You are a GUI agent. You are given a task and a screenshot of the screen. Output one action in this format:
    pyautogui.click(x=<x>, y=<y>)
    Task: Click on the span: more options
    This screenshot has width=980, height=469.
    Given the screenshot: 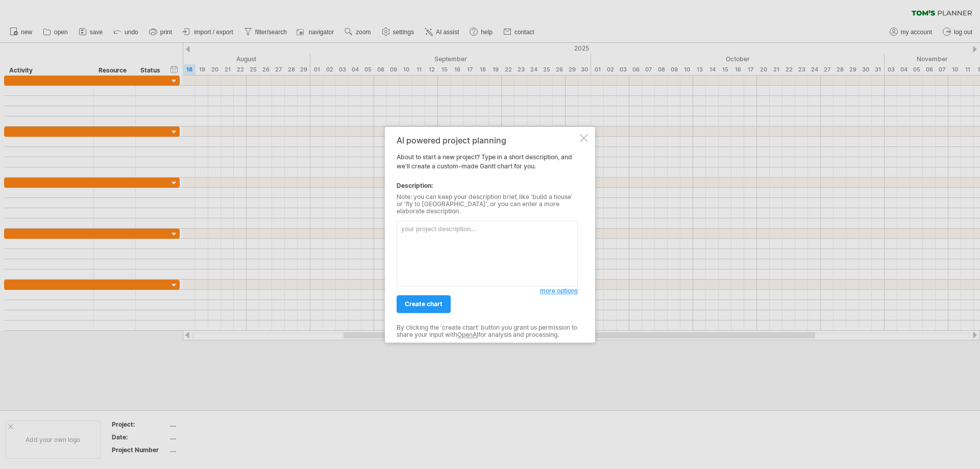 What is the action you would take?
    pyautogui.click(x=559, y=290)
    